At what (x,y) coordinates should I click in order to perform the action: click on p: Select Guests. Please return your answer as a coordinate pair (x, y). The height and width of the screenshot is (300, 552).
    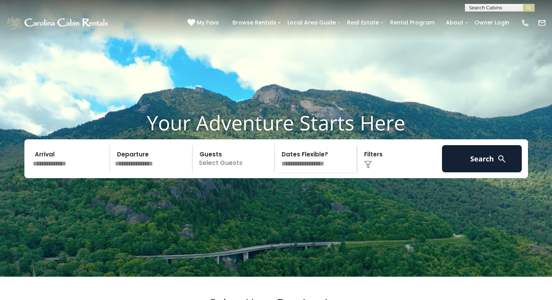
    Looking at the image, I should click on (235, 159).